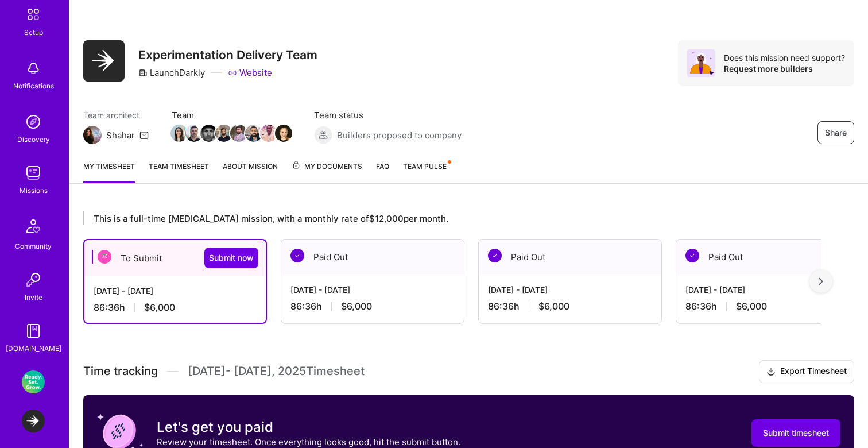  Describe the element at coordinates (836, 132) in the screenshot. I see `span: Share` at that location.